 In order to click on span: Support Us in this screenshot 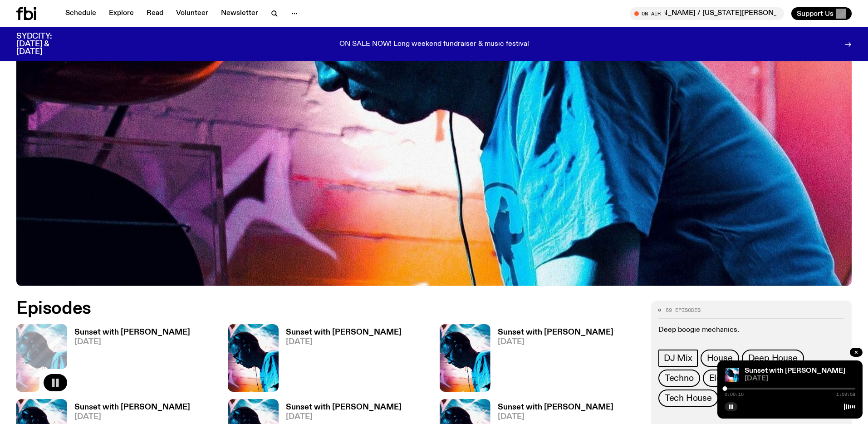, I will do `click(814, 14)`.